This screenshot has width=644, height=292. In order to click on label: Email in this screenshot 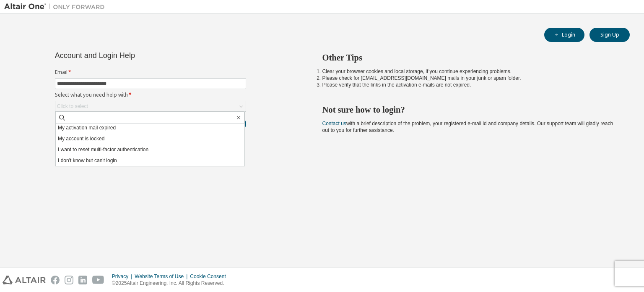, I will do `click(150, 72)`.